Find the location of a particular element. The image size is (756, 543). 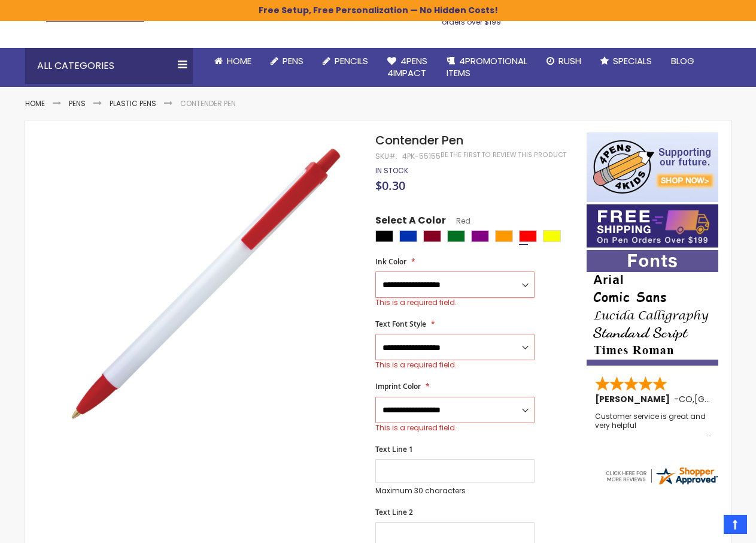

span: Red is located at coordinates (458, 220).